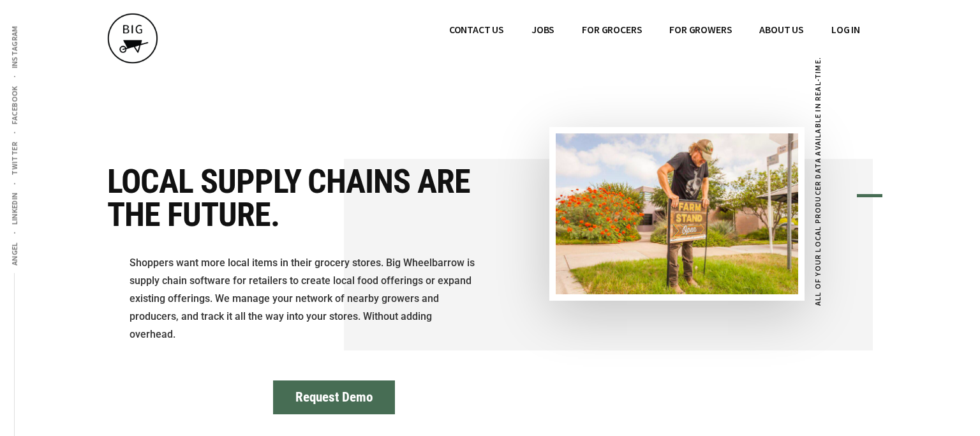 The height and width of the screenshot is (436, 980). I want to click on a: Instagram, so click(14, 47).